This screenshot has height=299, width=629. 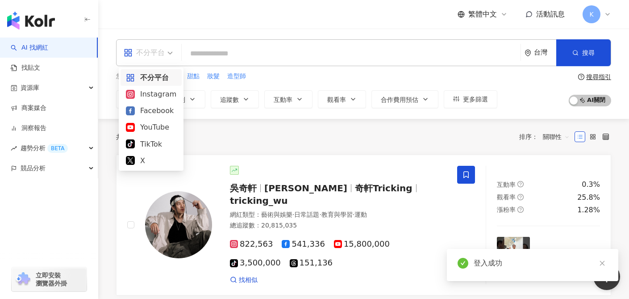 I want to click on span: 奇軒Tricking, so click(x=384, y=188).